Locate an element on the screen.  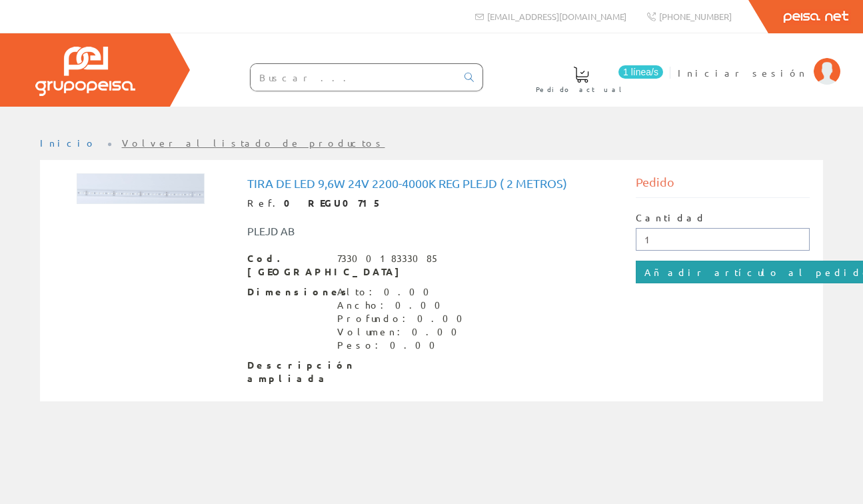
span: Descripción ampliada is located at coordinates (287, 372).